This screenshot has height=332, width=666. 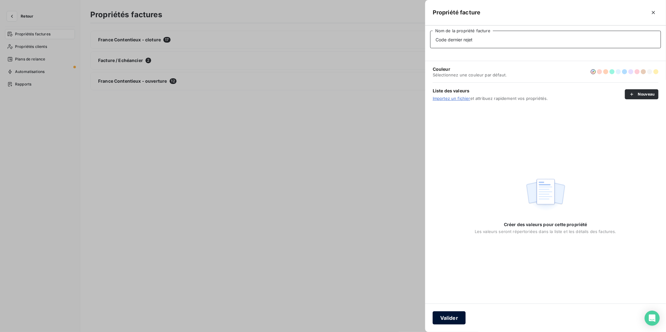 I want to click on span: Sélectionnez une couleur par défaut., so click(x=470, y=75).